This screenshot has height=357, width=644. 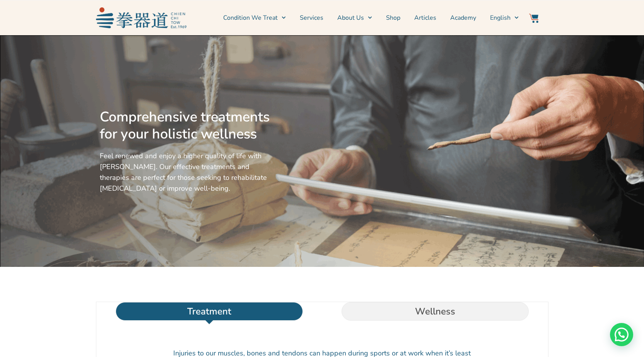 I want to click on a: Academy, so click(x=463, y=18).